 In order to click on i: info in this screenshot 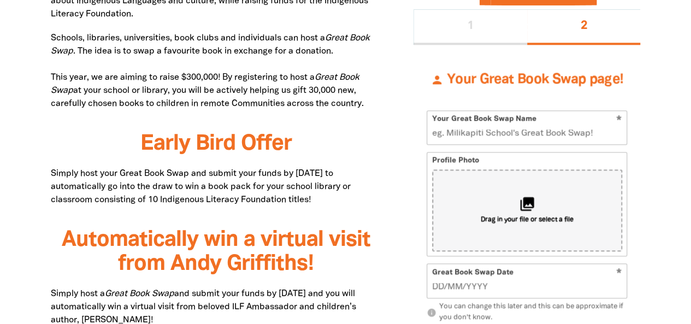, I will do `click(432, 312)`.